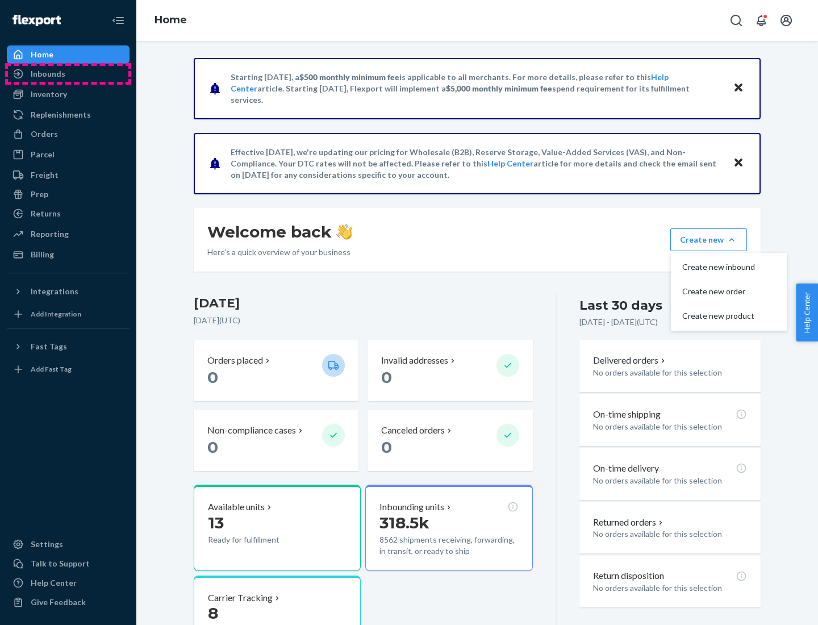 This screenshot has width=818, height=625. I want to click on button: Canceled orders 0, so click(450, 440).